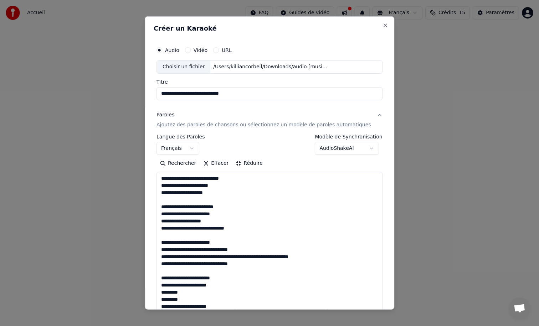 The height and width of the screenshot is (326, 539). Describe the element at coordinates (227, 50) in the screenshot. I see `label: URL` at that location.